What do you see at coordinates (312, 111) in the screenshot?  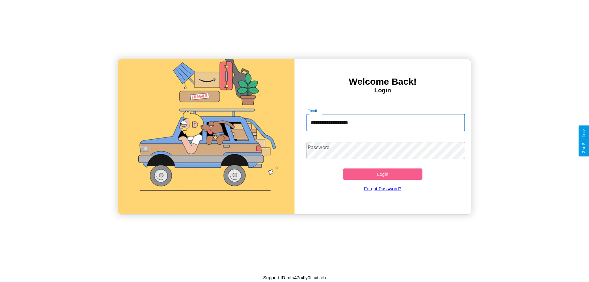 I see `label: Email` at bounding box center [312, 111].